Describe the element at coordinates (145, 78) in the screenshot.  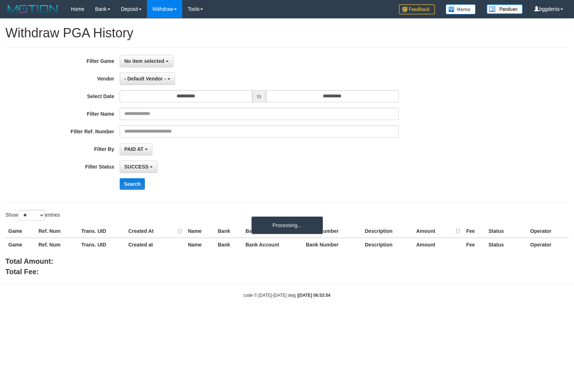
I see `span: - Default Vendor -` at that location.